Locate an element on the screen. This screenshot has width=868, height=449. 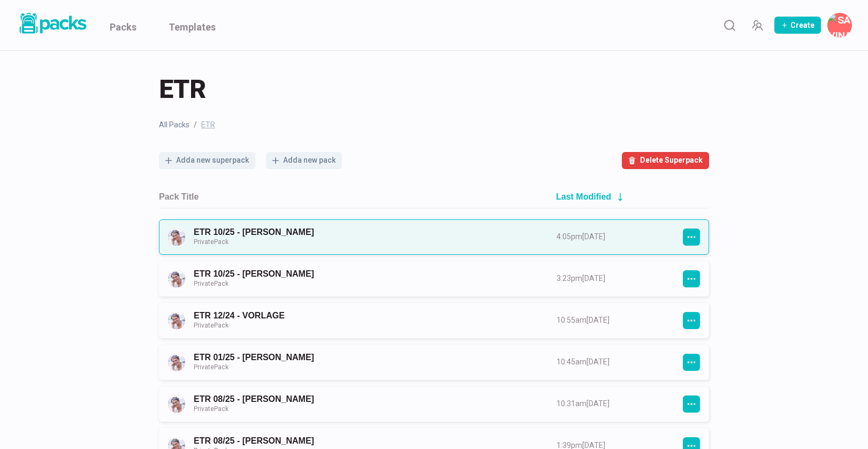
button: Manage Team Invites is located at coordinates (758, 25).